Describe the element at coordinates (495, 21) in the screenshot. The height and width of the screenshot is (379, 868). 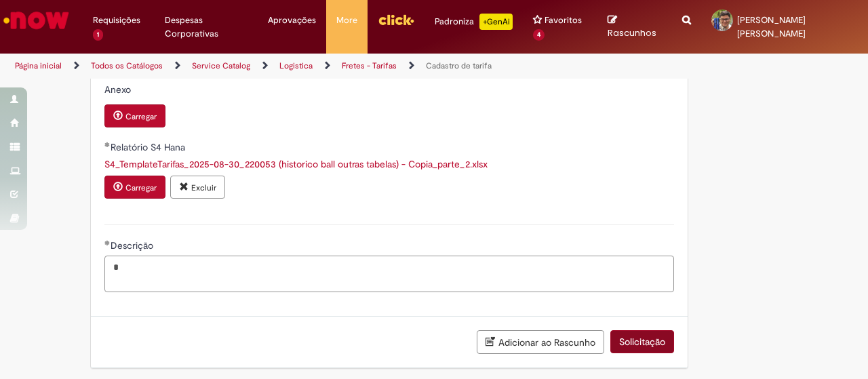
I see `p: +GenAi` at that location.